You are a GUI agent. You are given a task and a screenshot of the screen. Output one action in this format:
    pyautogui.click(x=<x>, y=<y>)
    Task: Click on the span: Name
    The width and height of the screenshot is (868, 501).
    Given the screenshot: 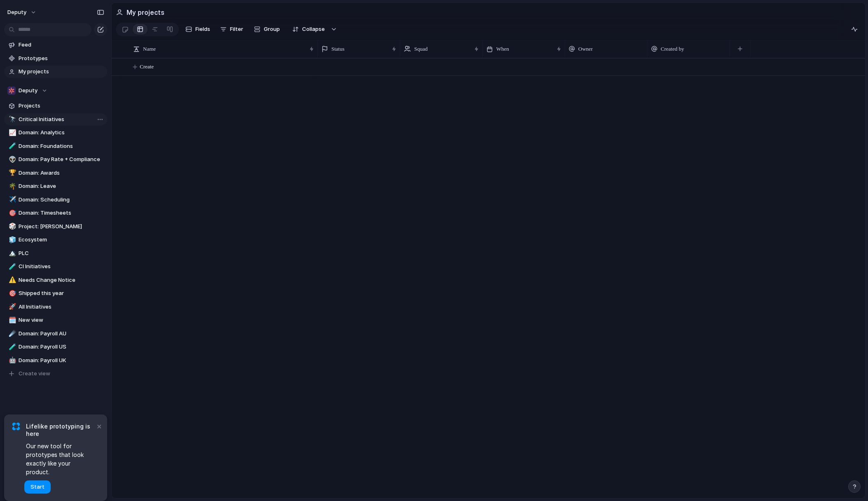 What is the action you would take?
    pyautogui.click(x=149, y=49)
    